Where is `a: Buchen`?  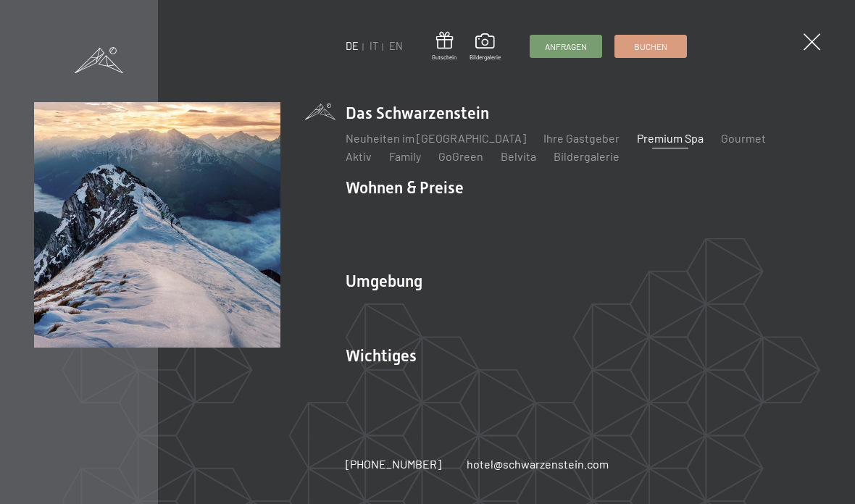
a: Buchen is located at coordinates (651, 47).